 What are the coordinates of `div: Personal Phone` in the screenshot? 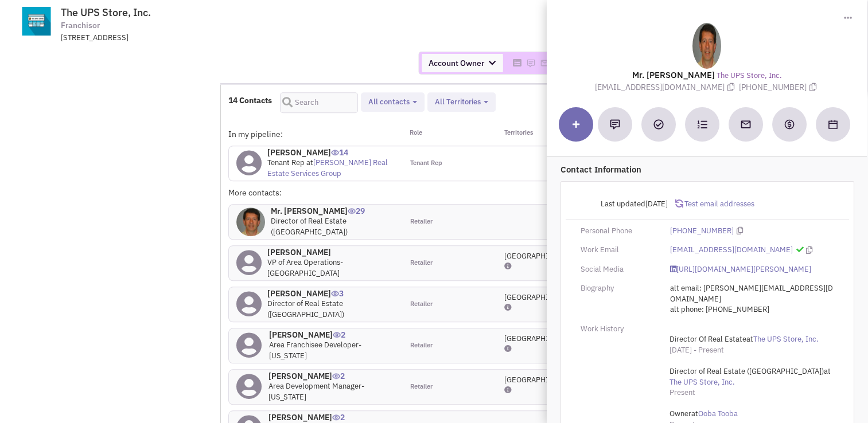 It's located at (618, 231).